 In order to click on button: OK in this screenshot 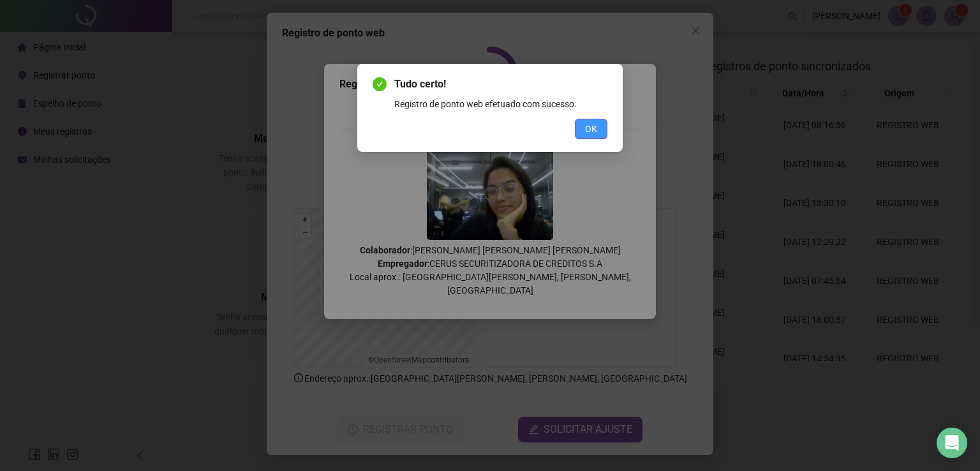, I will do `click(591, 129)`.